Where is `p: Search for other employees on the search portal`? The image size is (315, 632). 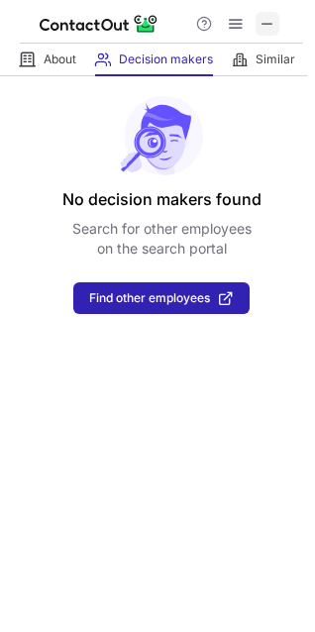 p: Search for other employees on the search portal is located at coordinates (161, 239).